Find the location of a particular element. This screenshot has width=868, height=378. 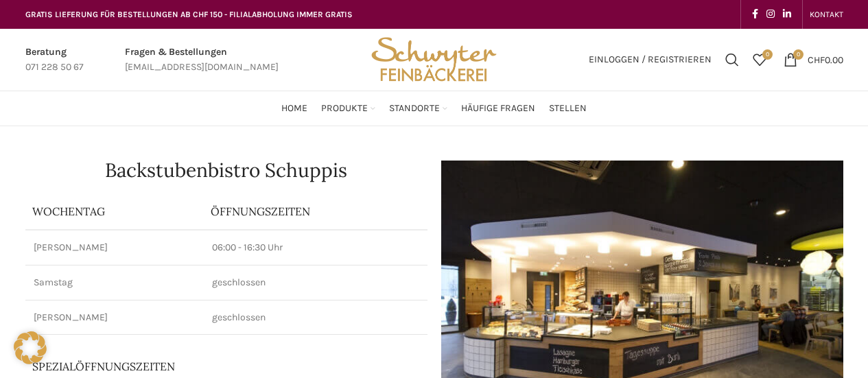

span: Home is located at coordinates (294, 108).